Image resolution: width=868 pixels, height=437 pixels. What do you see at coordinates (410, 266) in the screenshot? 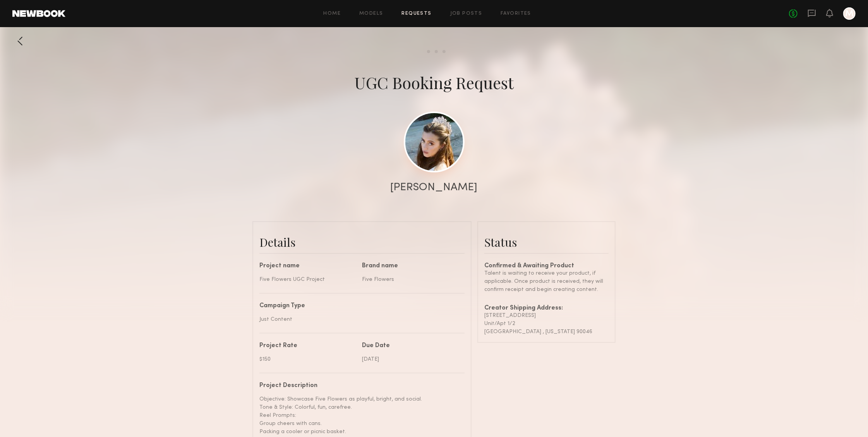
I see `div: Brand name` at bounding box center [410, 266].